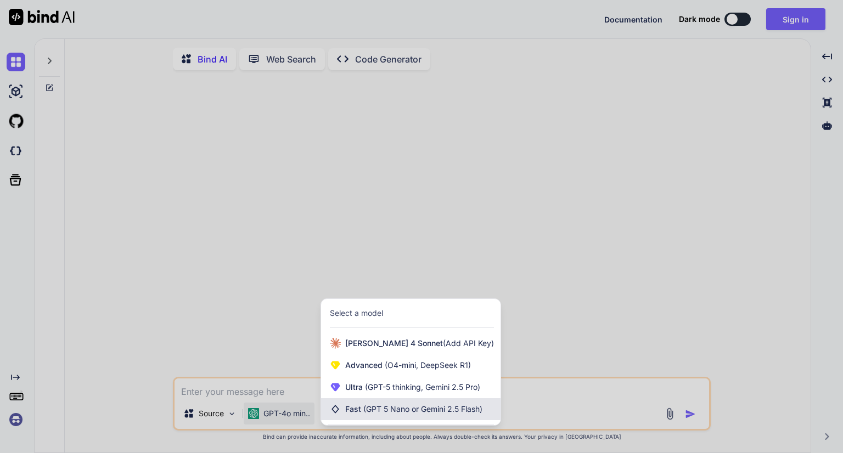  I want to click on div: Select a model, so click(356, 313).